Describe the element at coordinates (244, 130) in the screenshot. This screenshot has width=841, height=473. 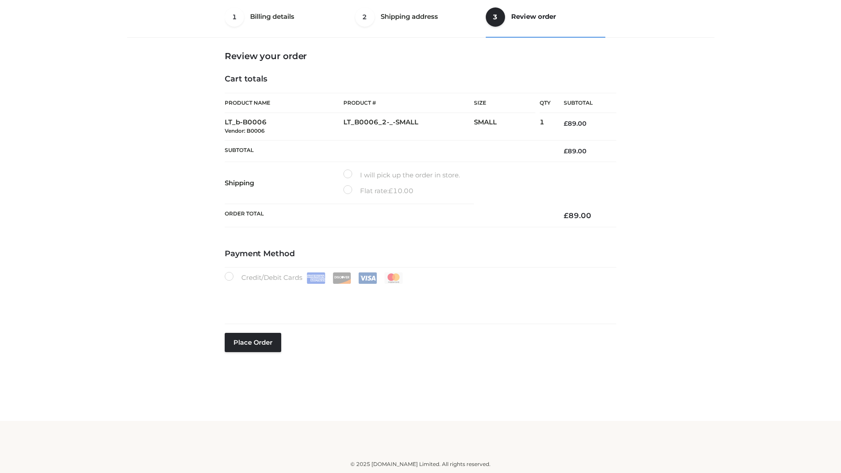
I see `small: Vendor: B0006` at that location.